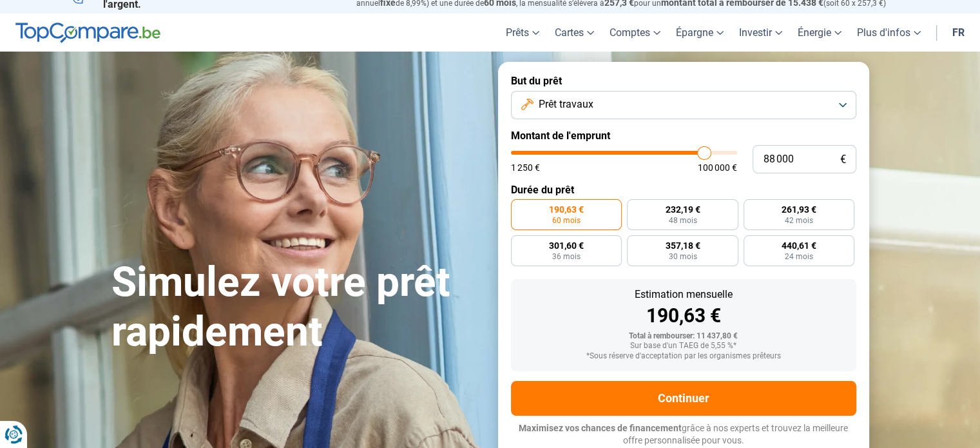  Describe the element at coordinates (684, 294) in the screenshot. I see `div: Estimation mensuelle` at that location.